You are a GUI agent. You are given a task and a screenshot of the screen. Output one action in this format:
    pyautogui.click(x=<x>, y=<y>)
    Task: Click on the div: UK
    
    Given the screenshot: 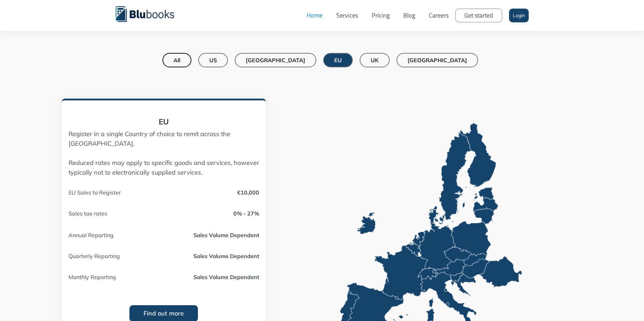 What is the action you would take?
    pyautogui.click(x=374, y=60)
    